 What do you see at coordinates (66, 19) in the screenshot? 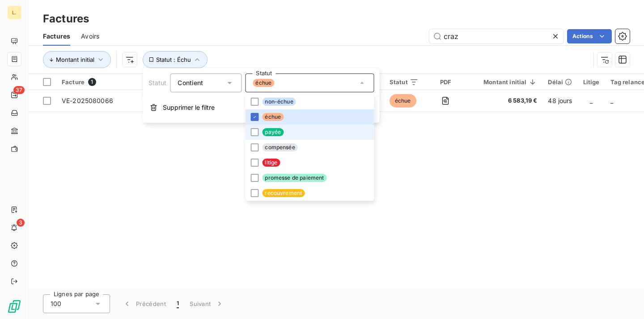
I see `h3: Factures` at bounding box center [66, 19].